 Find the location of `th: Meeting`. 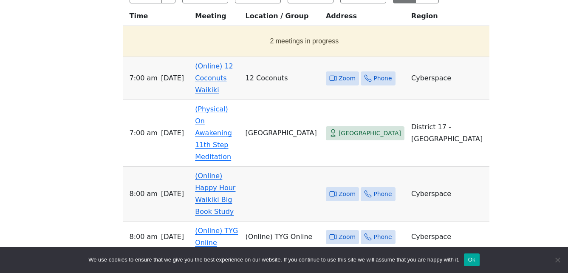

th: Meeting is located at coordinates (216, 18).